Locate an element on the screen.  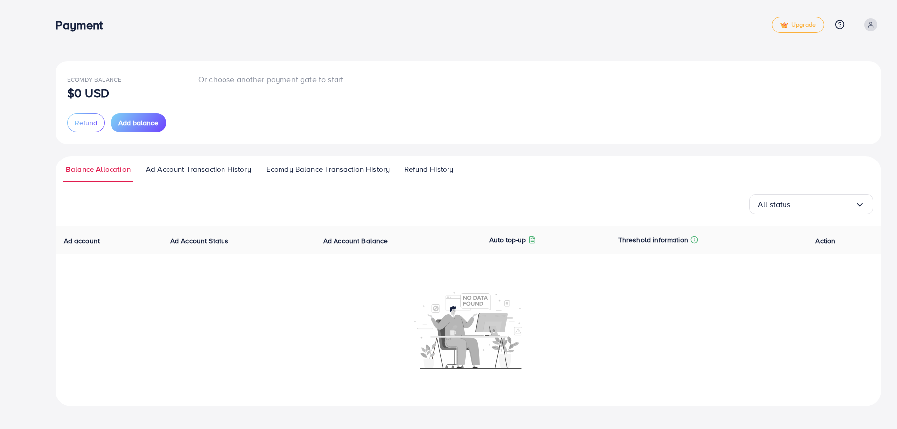
button: Refund is located at coordinates (86, 123).